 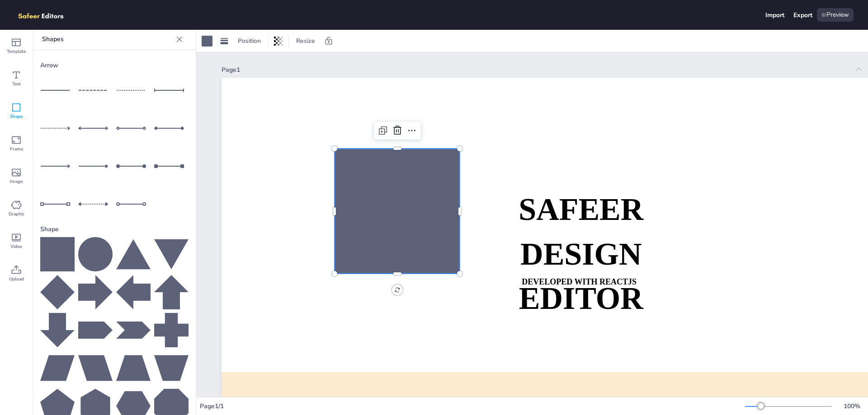 I want to click on div: Export, so click(x=803, y=15).